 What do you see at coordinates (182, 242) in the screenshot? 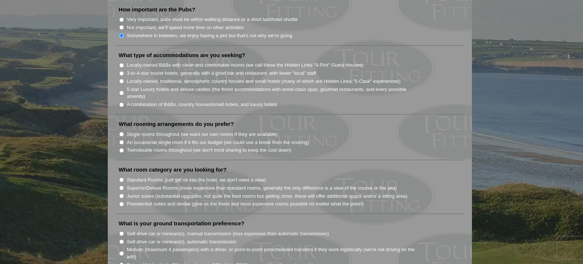
I see `label: Self-drive car or minivan(s), automatic transmission` at bounding box center [182, 242].